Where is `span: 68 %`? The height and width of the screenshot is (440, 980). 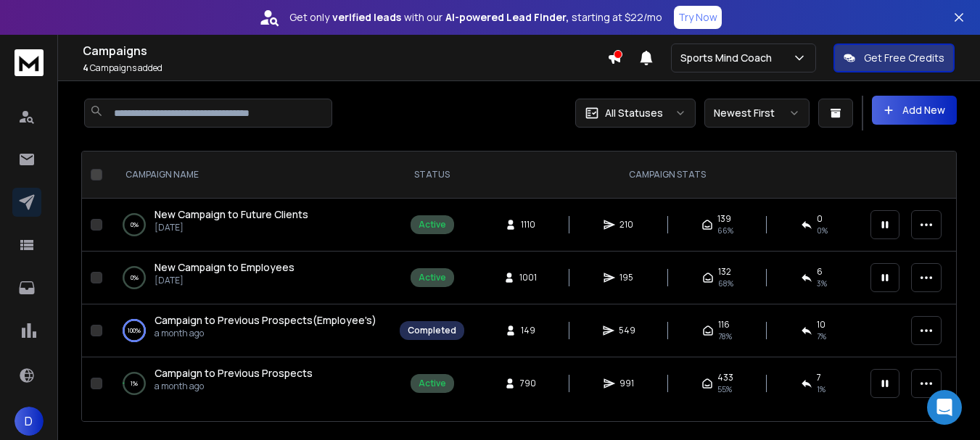
span: 68 % is located at coordinates (725, 284).